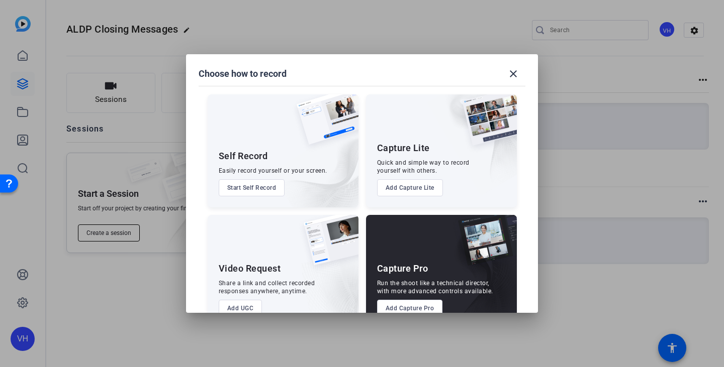  What do you see at coordinates (485, 125) in the screenshot?
I see `img: capture-lite.png` at bounding box center [485, 125].